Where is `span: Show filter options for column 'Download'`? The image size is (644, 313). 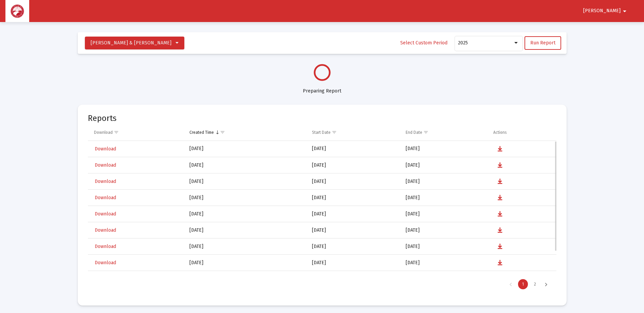
span: Show filter options for column 'Download' is located at coordinates (116, 132).